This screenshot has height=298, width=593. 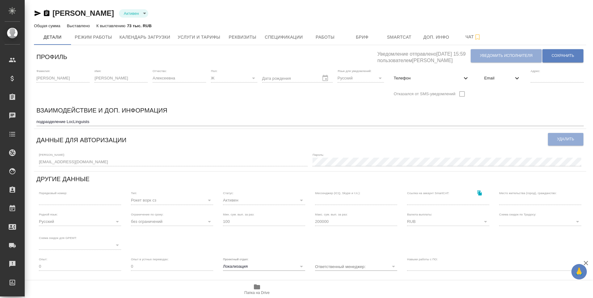 What do you see at coordinates (102, 110) in the screenshot?
I see `h6: Взаимодействие и доп. информация` at bounding box center [102, 110].